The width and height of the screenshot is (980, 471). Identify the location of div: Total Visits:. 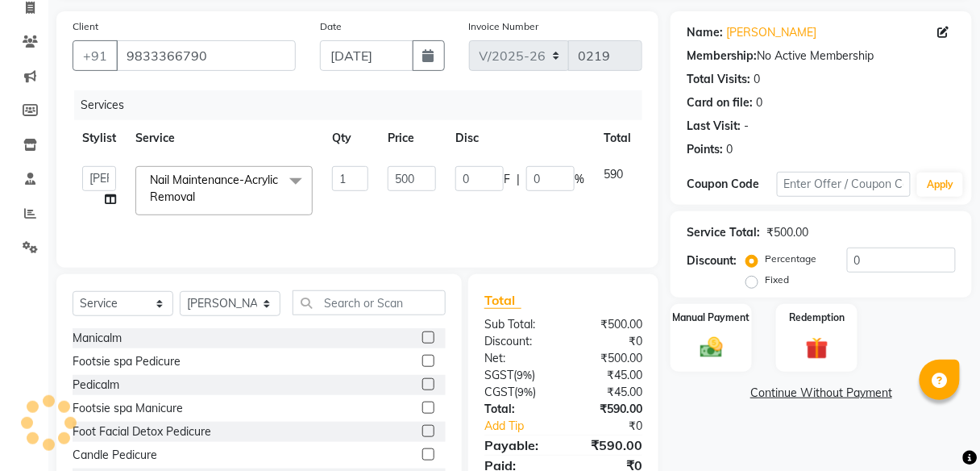
(719, 79).